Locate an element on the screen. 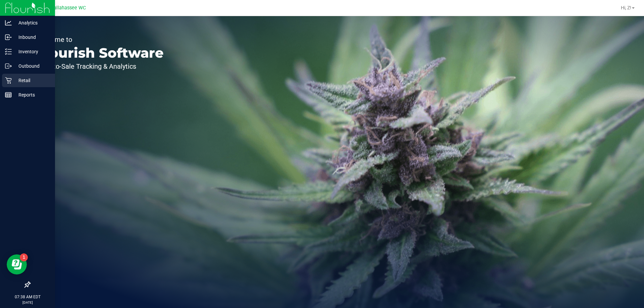 This screenshot has height=308, width=644. p: Reports is located at coordinates (32, 95).